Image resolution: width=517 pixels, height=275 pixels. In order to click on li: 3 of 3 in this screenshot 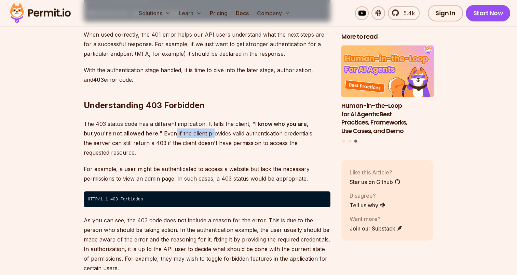, I will do `click(388, 90)`.